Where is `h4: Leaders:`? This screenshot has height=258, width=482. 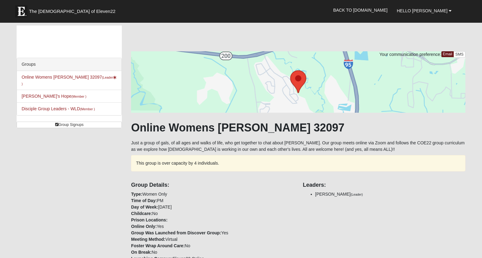 h4: Leaders: is located at coordinates (384, 186).